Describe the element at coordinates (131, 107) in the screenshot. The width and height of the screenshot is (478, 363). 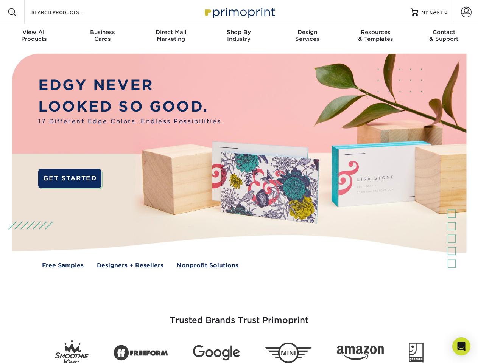
I see `p: LOOKED SO GOOD.` at that location.